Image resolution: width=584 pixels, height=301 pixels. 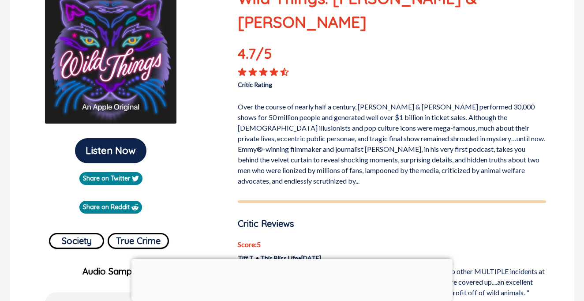 I want to click on p: Critic Reviews, so click(x=392, y=224).